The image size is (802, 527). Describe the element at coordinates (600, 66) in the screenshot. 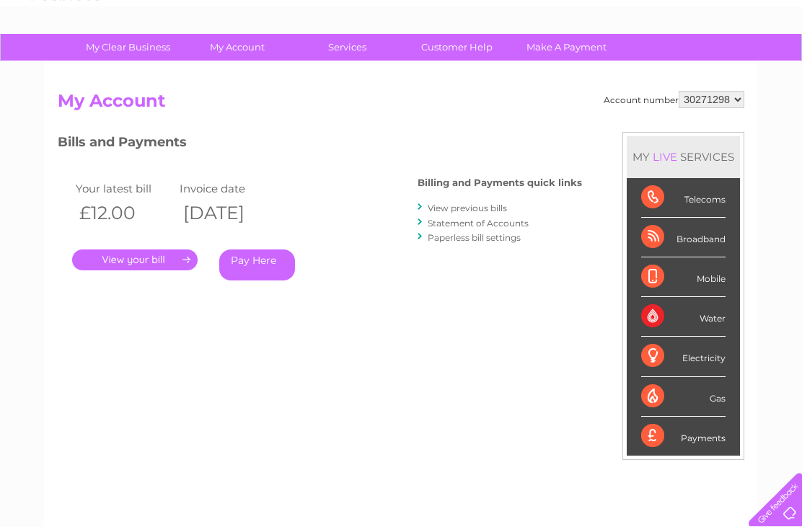

I see `a: Energy` at that location.